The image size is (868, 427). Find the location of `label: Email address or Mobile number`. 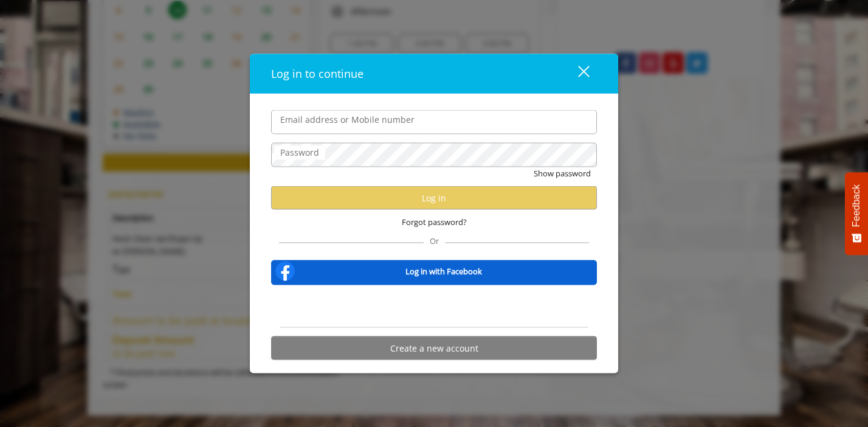

label: Email address or Mobile number is located at coordinates (347, 120).